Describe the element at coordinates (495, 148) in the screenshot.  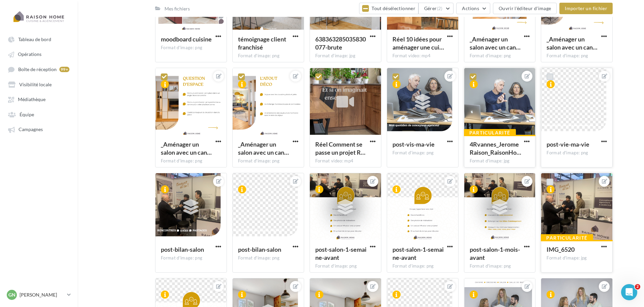
I see `span: 4Rvannes_JeromeRaison_RaisonHome_20mars2024_HD_4` at that location.